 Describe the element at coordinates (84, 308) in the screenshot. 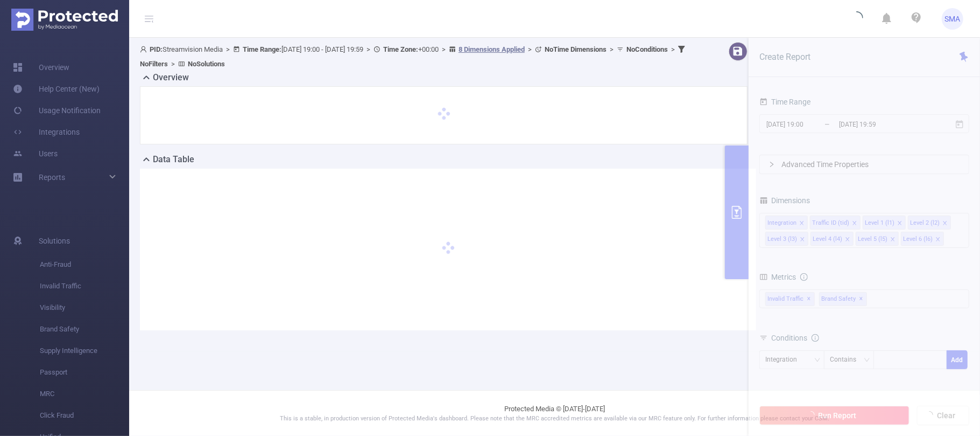

I see `span: Visibility` at that location.